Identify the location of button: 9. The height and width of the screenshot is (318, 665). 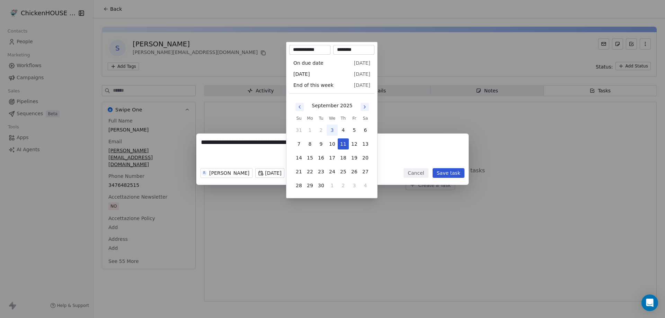
(321, 144).